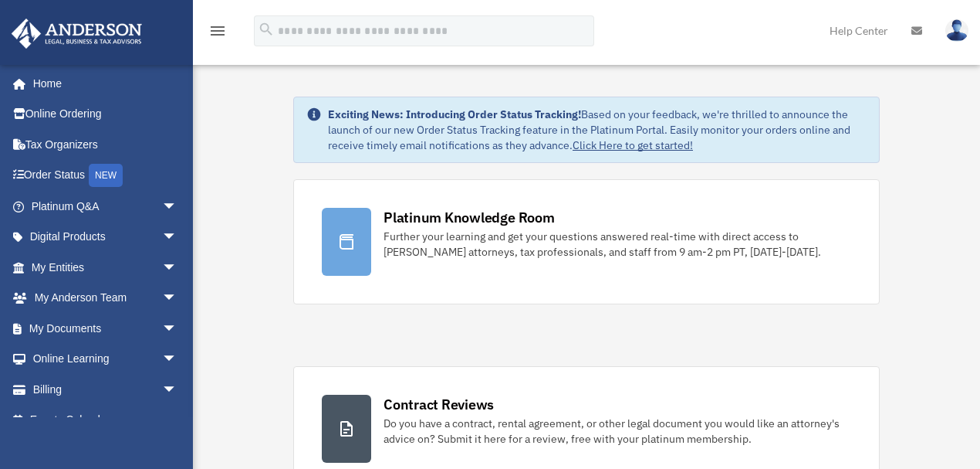  I want to click on a: Billingarrow_drop_down, so click(105, 390).